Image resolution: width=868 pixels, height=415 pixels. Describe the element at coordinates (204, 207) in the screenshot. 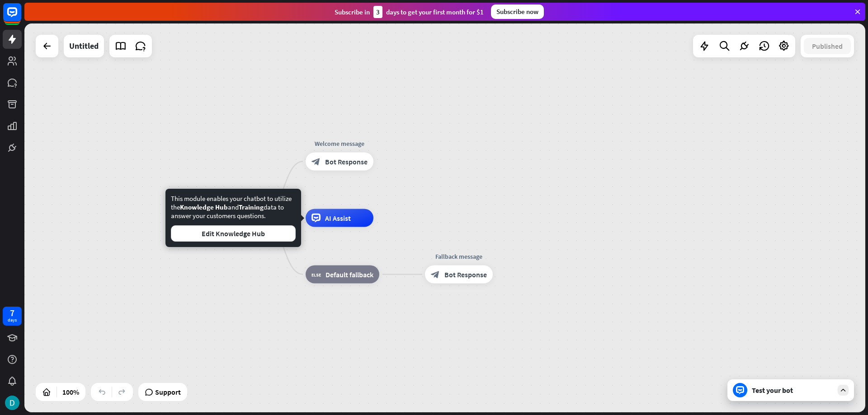

I see `span: Knowledge Hub` at that location.